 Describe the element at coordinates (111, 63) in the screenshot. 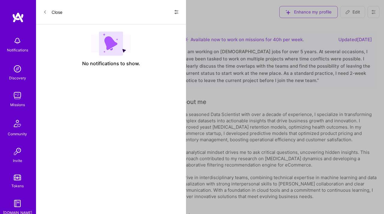

I see `span: No notifications to show.` at that location.